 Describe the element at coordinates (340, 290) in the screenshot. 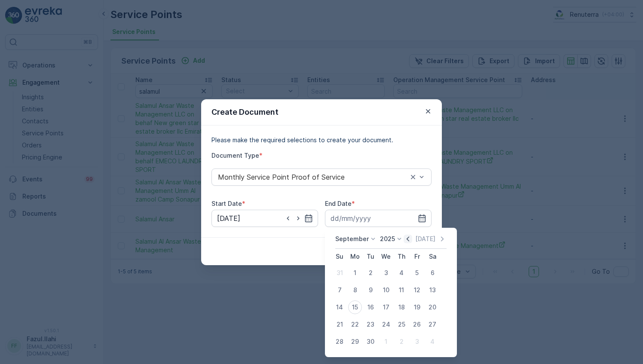

I see `div: 7` at that location.